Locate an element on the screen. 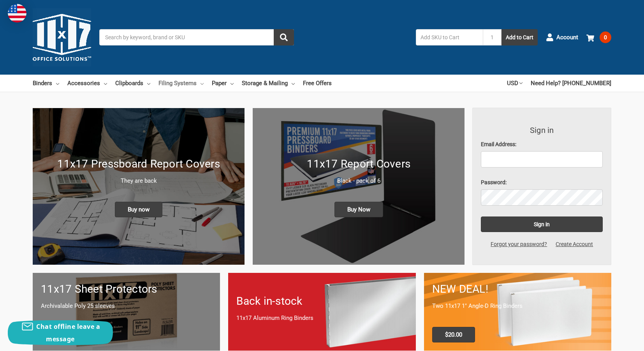 The width and height of the screenshot is (644, 351). h1: 11x17 Pressboard Report Covers is located at coordinates (139, 164).